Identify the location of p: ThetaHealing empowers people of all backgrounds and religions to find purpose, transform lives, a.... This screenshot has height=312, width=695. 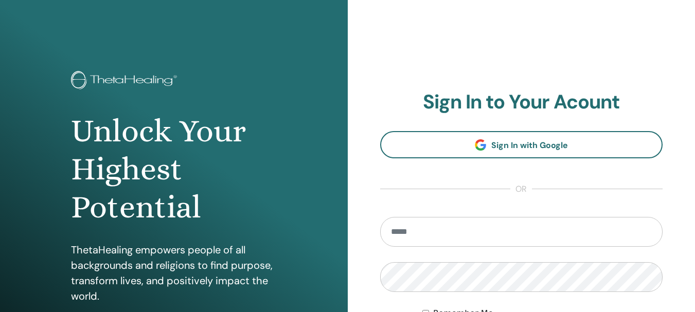
(174, 273).